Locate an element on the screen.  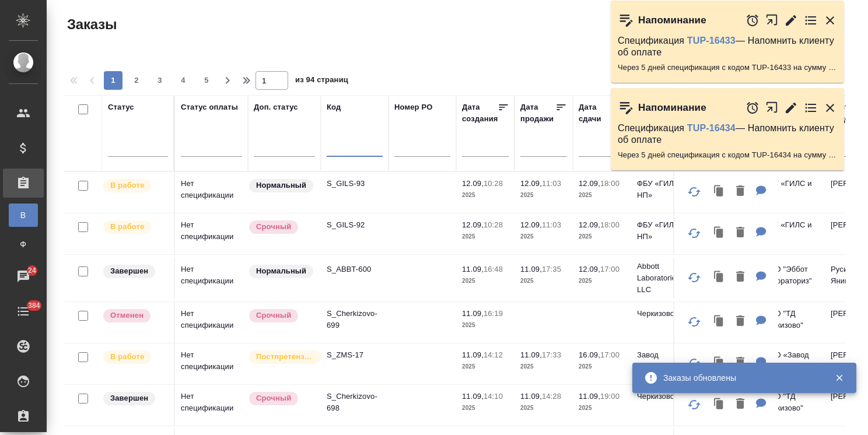
div: Выставляет КМ при направлении счета или после выполнения всех работ/сдачи заказа клиенту. Окончат... is located at coordinates (135, 271).